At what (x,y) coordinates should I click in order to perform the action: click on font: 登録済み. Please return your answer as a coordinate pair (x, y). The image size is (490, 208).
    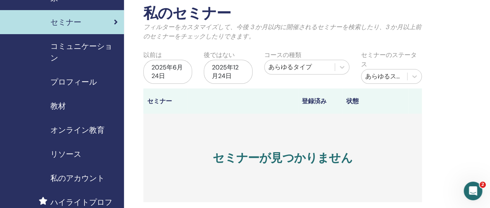
    Looking at the image, I should click on (314, 101).